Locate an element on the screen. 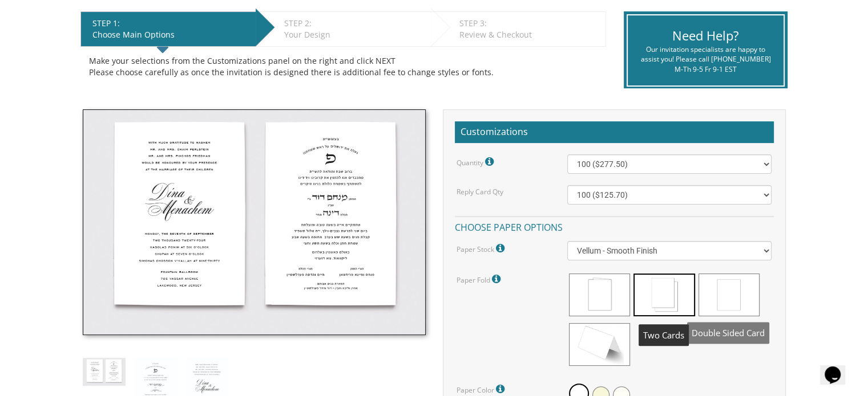 This screenshot has width=868, height=396. div: Your Design is located at coordinates (354, 35).